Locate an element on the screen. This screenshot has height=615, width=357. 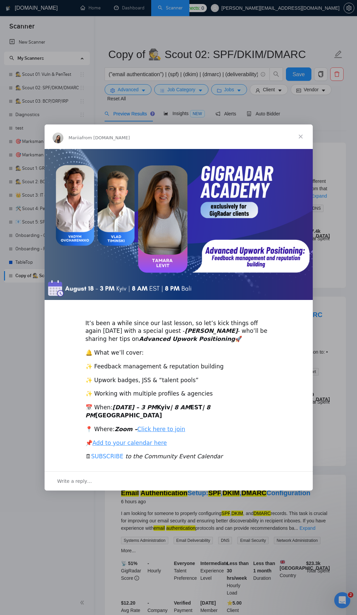
i: | 8 AM is located at coordinates (181, 407).